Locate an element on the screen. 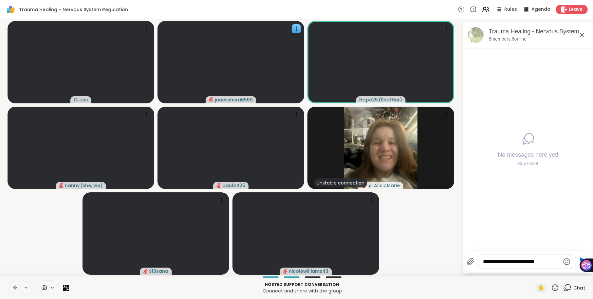  span: jonessherri6559 is located at coordinates (234, 100).